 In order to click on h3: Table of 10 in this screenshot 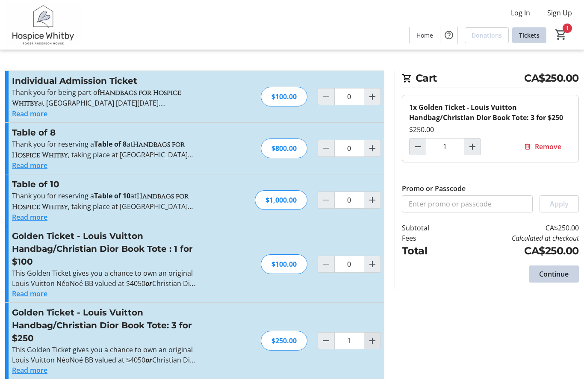, I will do `click(105, 184)`.